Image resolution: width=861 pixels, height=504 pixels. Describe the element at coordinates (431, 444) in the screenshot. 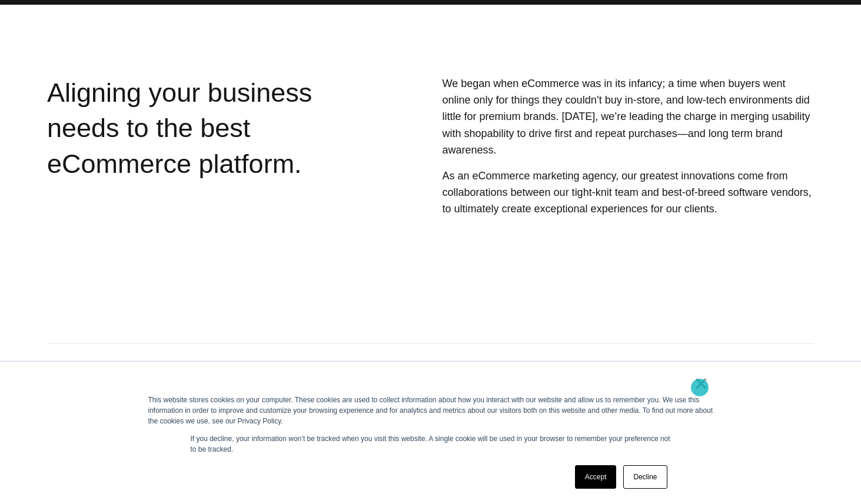

I see `p: If you decline, your information won’t be tracked when you visit this website. A single cookie wi...` at that location.